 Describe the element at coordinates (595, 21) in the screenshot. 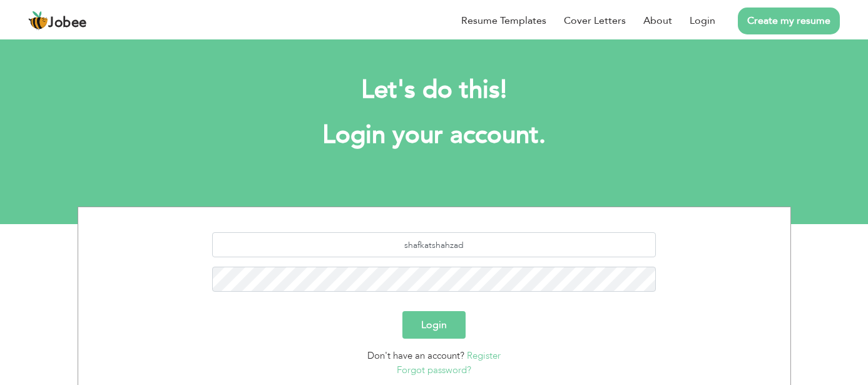

I see `a: Cover Letters` at that location.